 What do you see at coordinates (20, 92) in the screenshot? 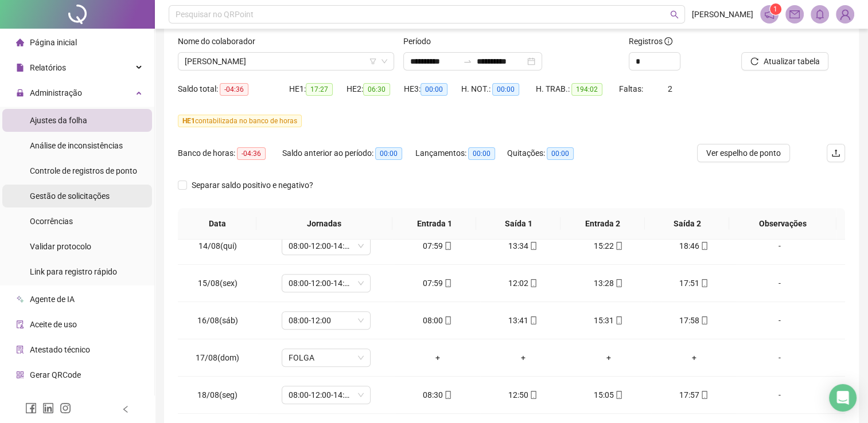
I see `span: lock` at bounding box center [20, 92].